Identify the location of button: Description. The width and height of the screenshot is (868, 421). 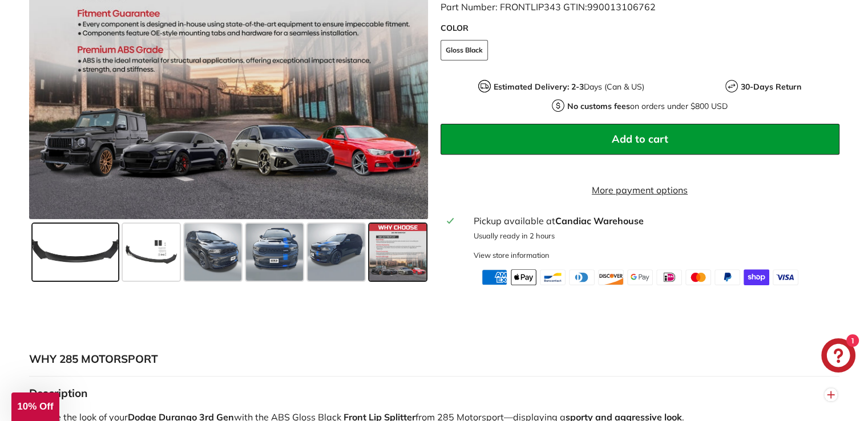
(435, 394).